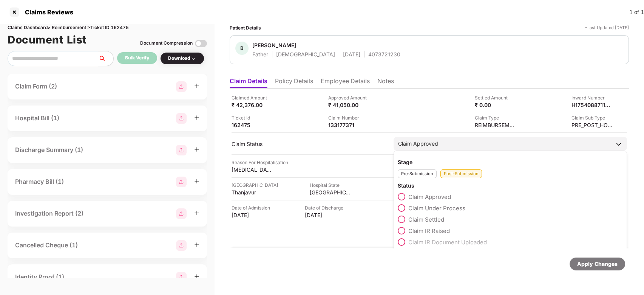  I want to click on div: Claim Sub Type, so click(593, 118).